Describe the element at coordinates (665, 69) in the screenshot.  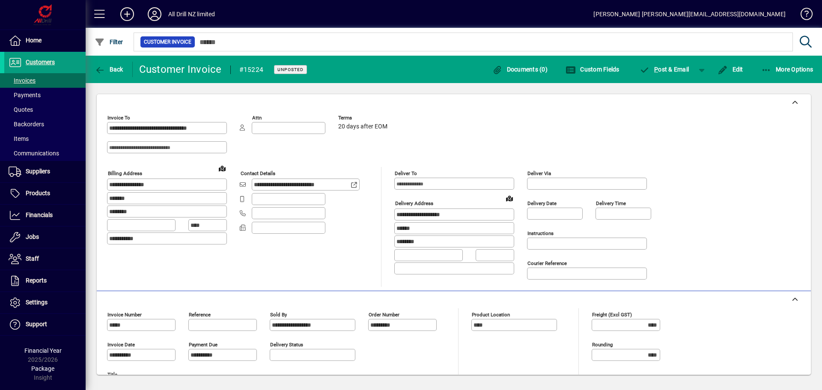
I see `button: Post & Email` at that location.